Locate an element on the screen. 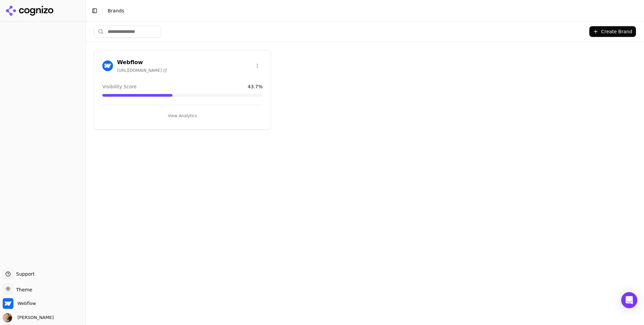  button: View Analytics is located at coordinates (183, 116).